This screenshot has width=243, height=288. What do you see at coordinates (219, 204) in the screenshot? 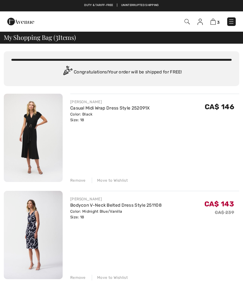
I see `span: CA$ 143` at bounding box center [219, 204].